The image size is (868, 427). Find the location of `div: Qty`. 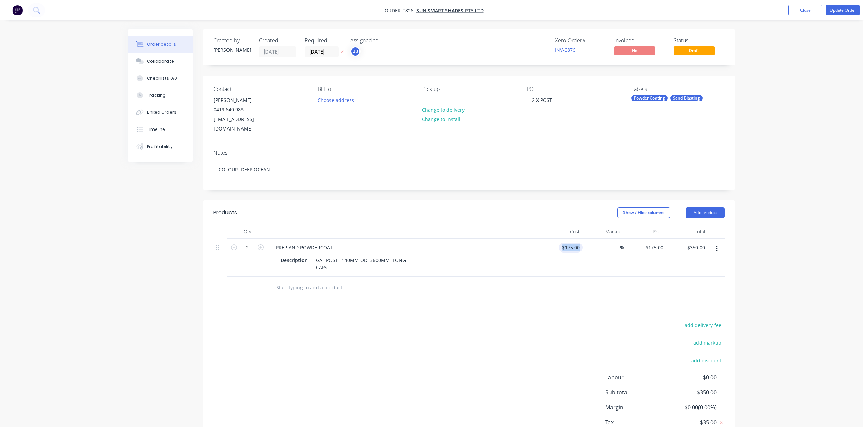

div: Qty is located at coordinates (248, 232).